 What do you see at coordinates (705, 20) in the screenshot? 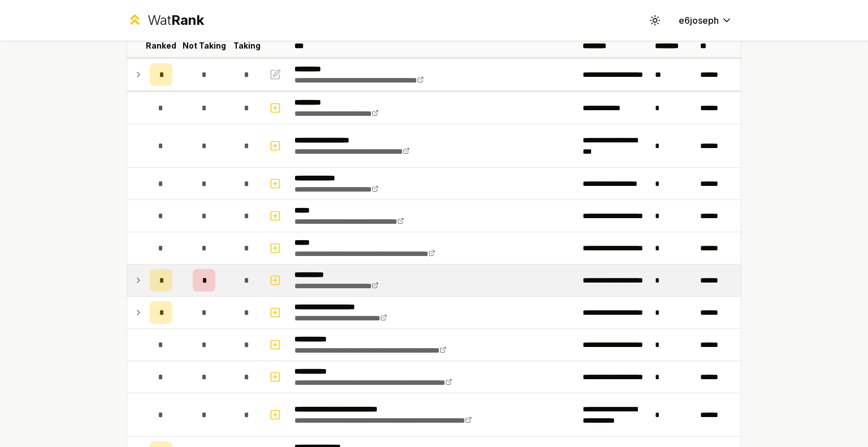
I see `button: e6joseph` at bounding box center [705, 20].